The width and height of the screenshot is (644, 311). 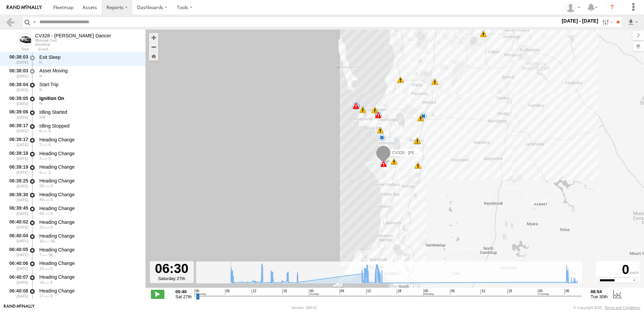 I want to click on span: Heading: 169, so click(x=52, y=214).